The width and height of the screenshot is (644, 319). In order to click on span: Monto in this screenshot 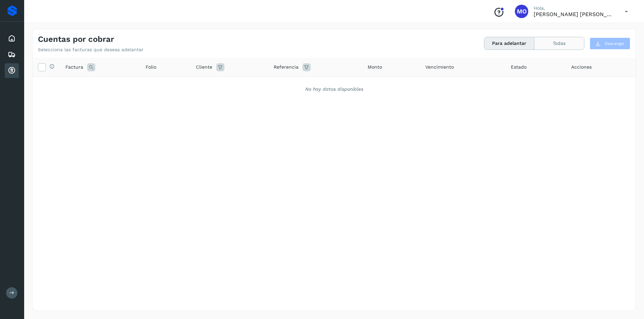, I will do `click(375, 67)`.